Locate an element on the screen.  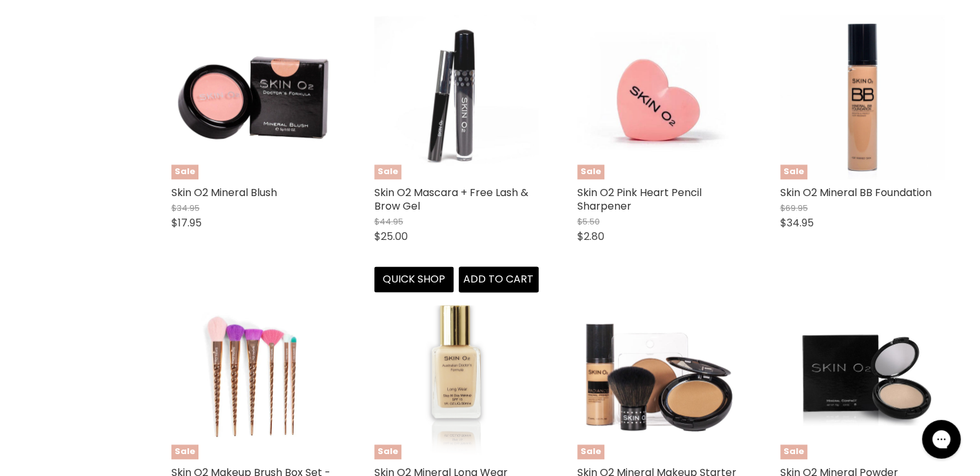
a: Skin O2 Mineral Makeup Starter BoxSale is located at coordinates (659, 377).